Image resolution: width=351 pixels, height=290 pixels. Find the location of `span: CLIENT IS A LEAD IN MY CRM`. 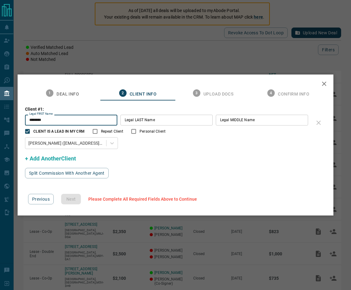

span: CLIENT IS A LEAD IN MY CRM is located at coordinates (59, 131).